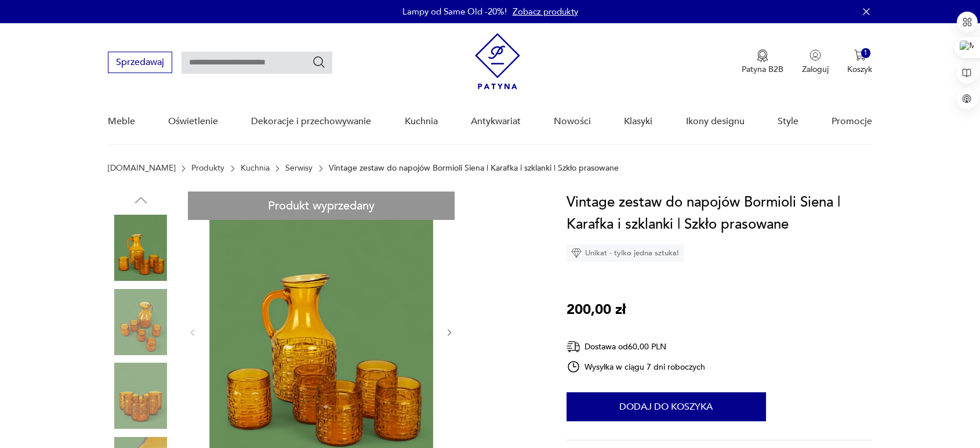 The height and width of the screenshot is (448, 980). I want to click on a: Klasyki, so click(638, 121).